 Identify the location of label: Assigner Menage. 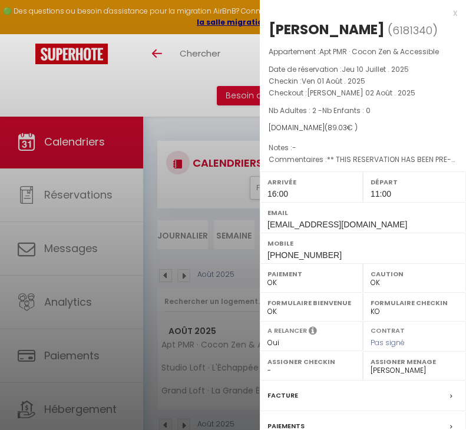
(414, 362).